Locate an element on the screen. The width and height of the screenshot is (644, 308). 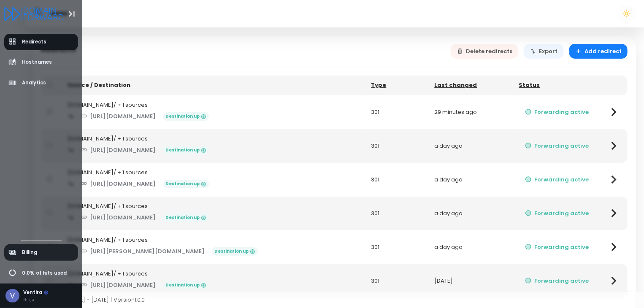
span: Hostnames is located at coordinates (37, 62).